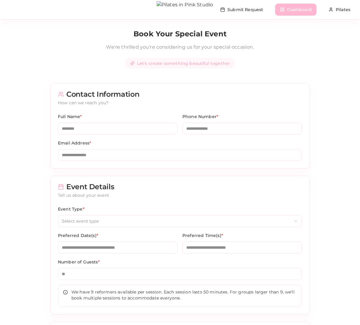  I want to click on div: How can we reach you?, so click(180, 103).